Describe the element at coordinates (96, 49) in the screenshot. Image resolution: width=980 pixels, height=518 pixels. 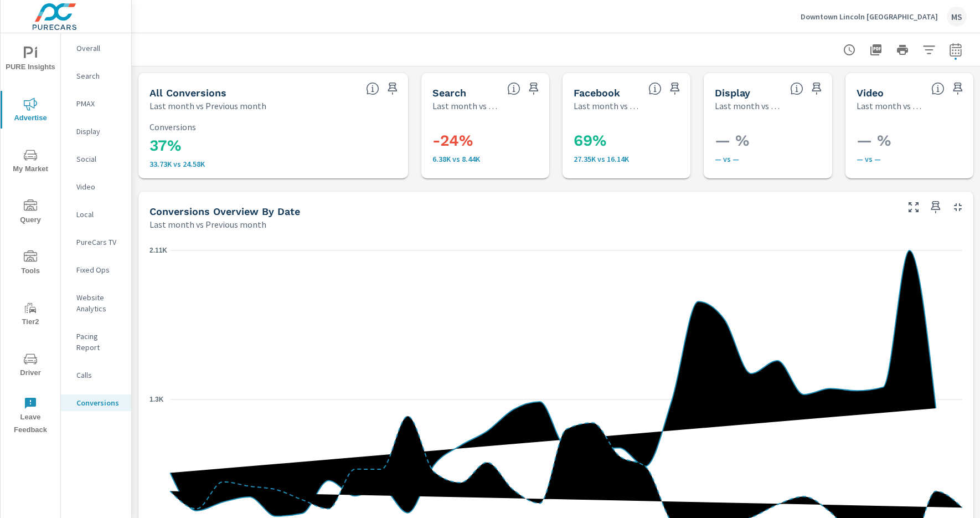
I see `div: Overall` at that location.